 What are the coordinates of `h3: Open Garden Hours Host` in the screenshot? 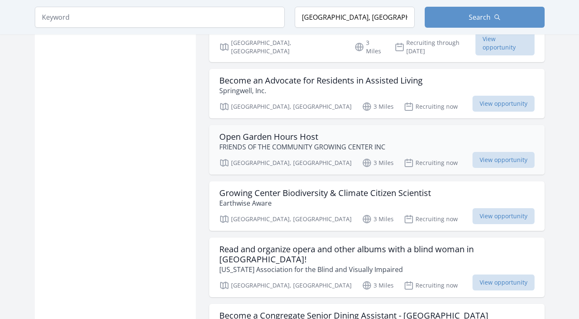 It's located at (302, 137).